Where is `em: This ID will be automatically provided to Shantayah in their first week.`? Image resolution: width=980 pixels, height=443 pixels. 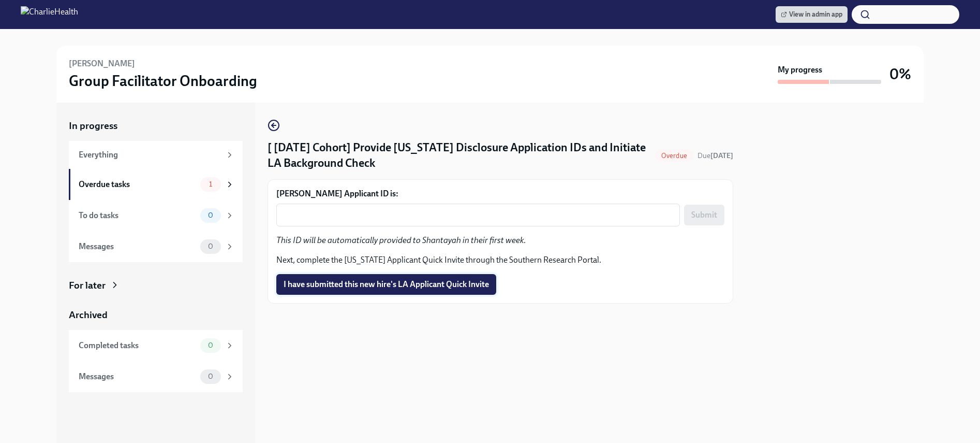 em: This ID will be automatically provided to Shantayah in their first week. is located at coordinates (401, 240).